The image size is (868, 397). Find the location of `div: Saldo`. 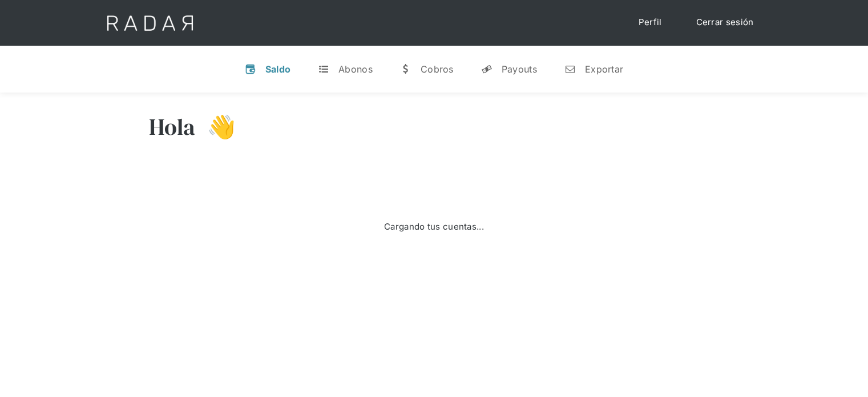

div: Saldo is located at coordinates (278, 69).